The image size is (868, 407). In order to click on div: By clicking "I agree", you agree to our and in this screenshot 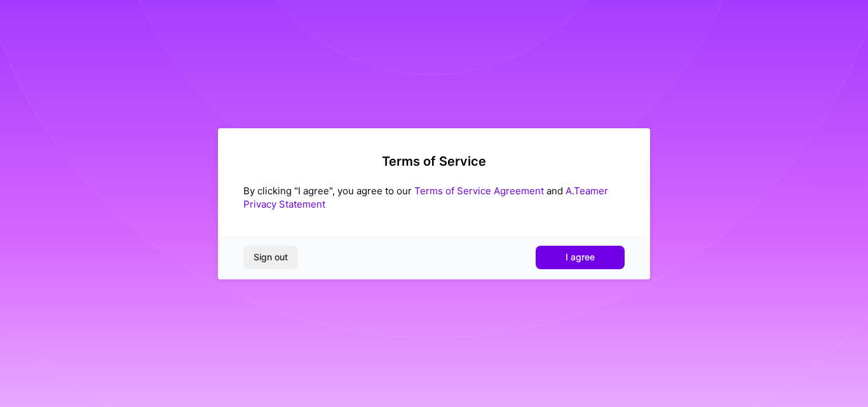, I will do `click(434, 198)`.